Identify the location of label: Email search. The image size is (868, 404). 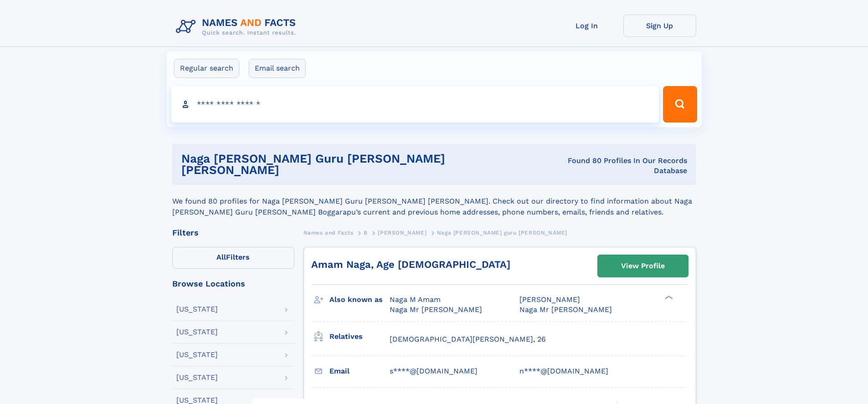
(277, 68).